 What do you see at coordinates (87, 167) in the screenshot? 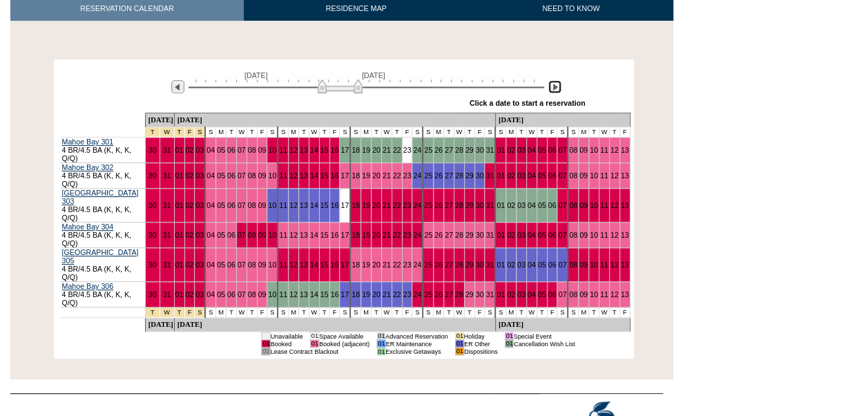
I see `a: Mahoe Bay 302` at bounding box center [87, 167].